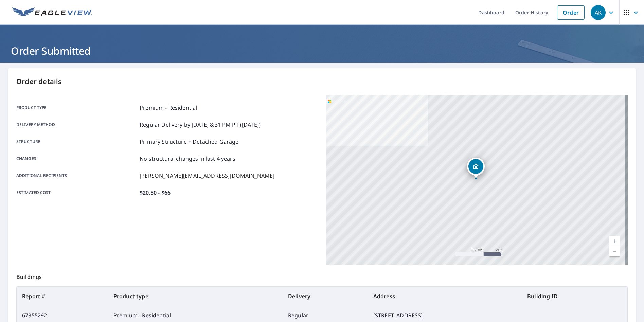 This screenshot has width=644, height=322. Describe the element at coordinates (614, 252) in the screenshot. I see `a: Current Level 17, Zoom Out` at that location.